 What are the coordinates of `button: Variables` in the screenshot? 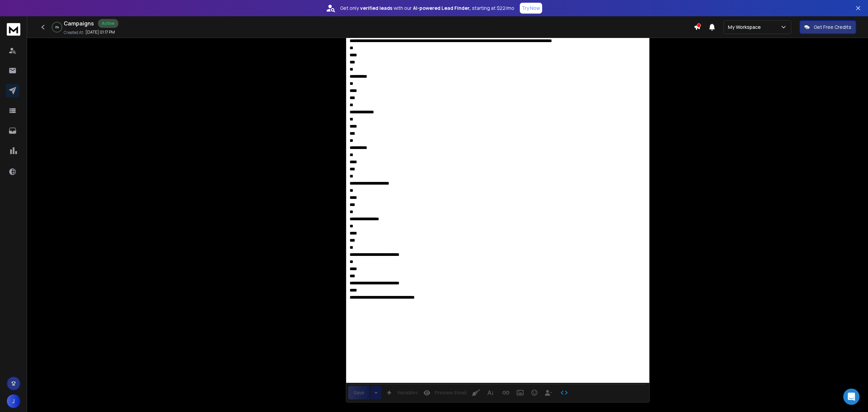 It's located at (401, 392).